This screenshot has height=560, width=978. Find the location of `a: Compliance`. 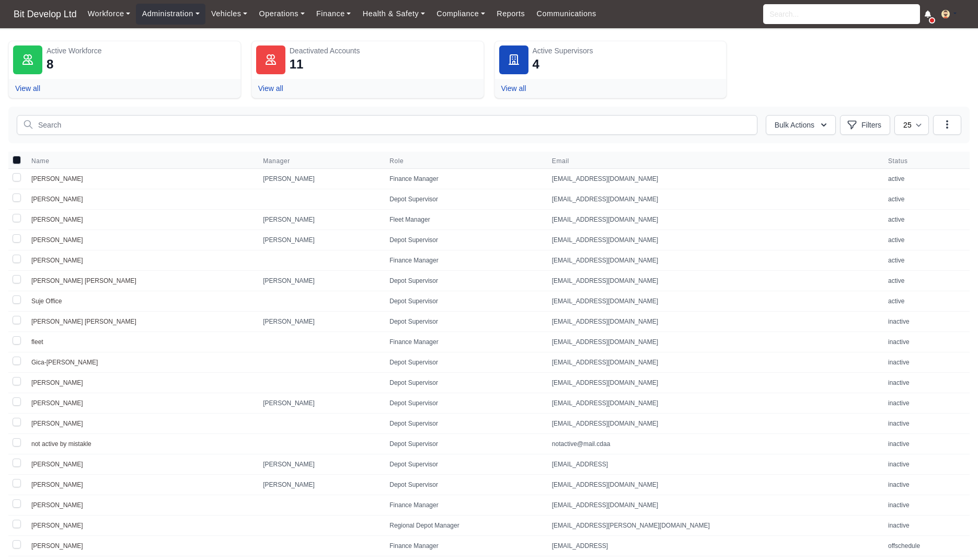

a: Compliance is located at coordinates (460, 14).